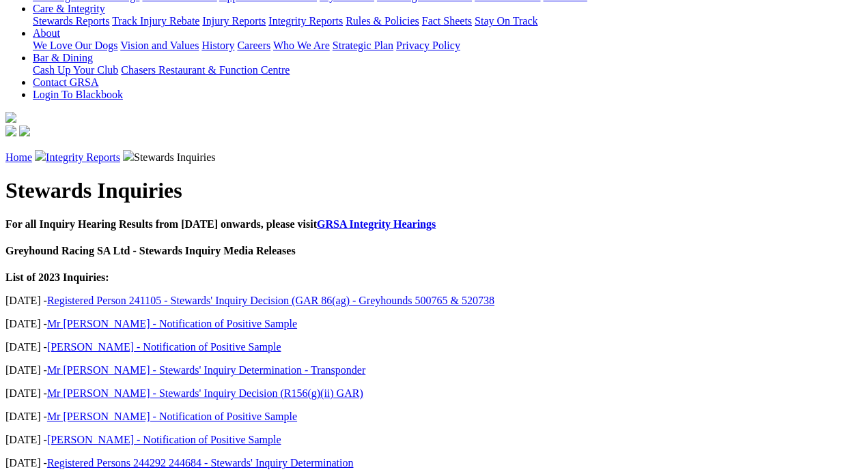  What do you see at coordinates (75, 45) in the screenshot?
I see `a: We Love Our Dogs` at bounding box center [75, 45].